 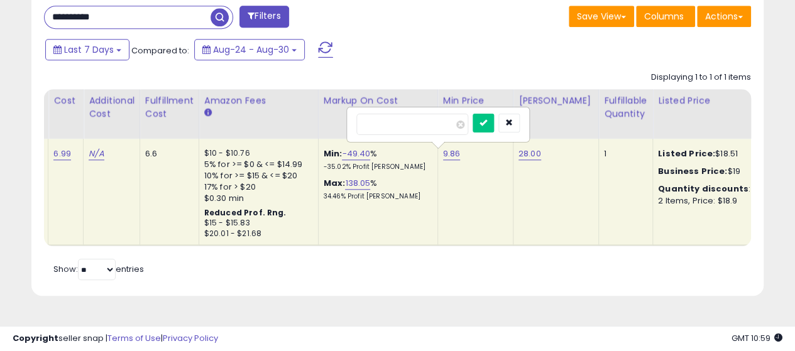 I want to click on button: Actions, so click(x=724, y=16).